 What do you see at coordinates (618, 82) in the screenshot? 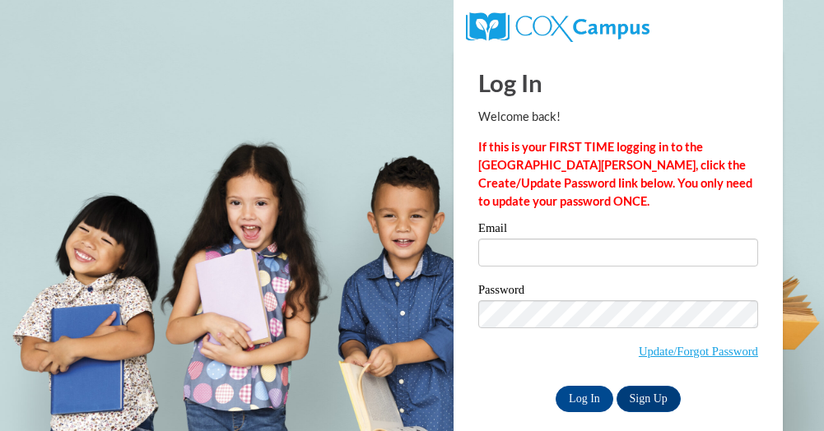
I see `h1: Log In` at bounding box center [618, 82].